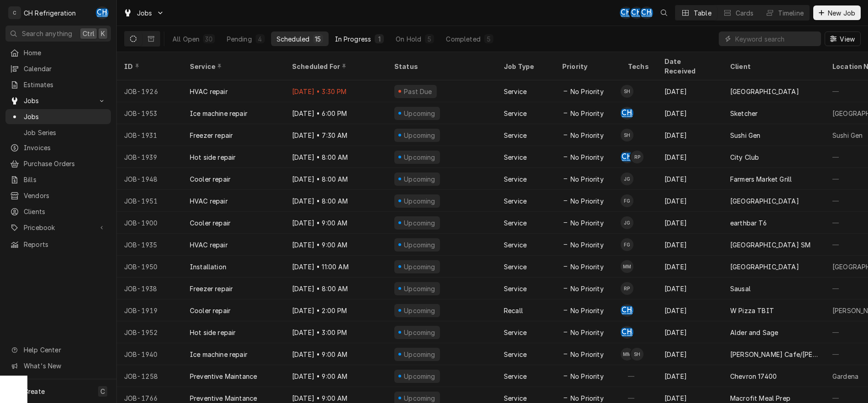 The image size is (868, 403). Describe the element at coordinates (260, 39) in the screenshot. I see `div: 4` at that location.